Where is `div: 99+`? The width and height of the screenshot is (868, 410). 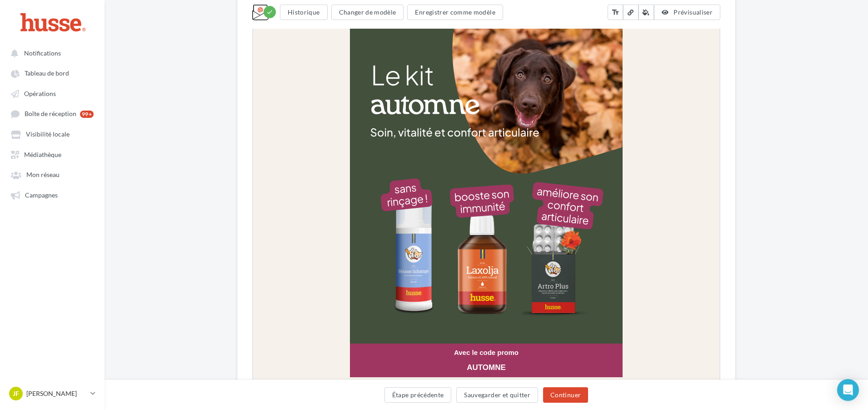 div: 99+ is located at coordinates (87, 114).